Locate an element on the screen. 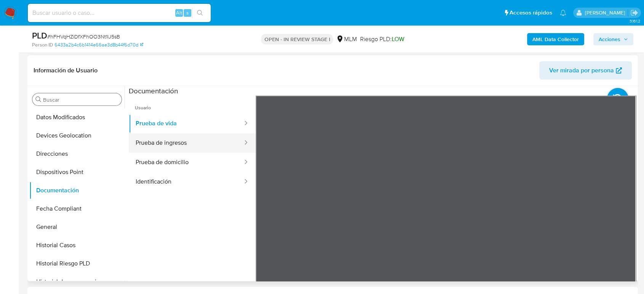 This screenshot has width=644, height=294. span: Acciones is located at coordinates (609, 39).